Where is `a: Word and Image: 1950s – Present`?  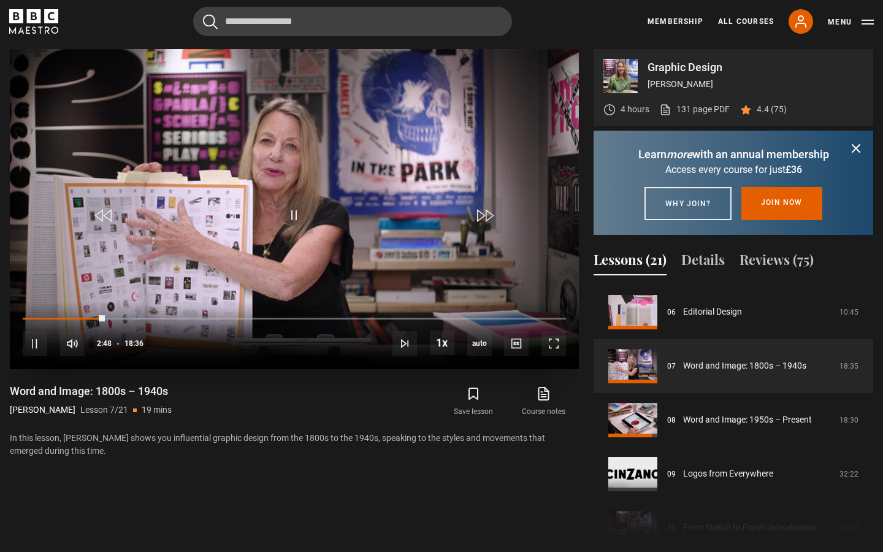
a: Word and Image: 1950s – Present is located at coordinates (747, 419).